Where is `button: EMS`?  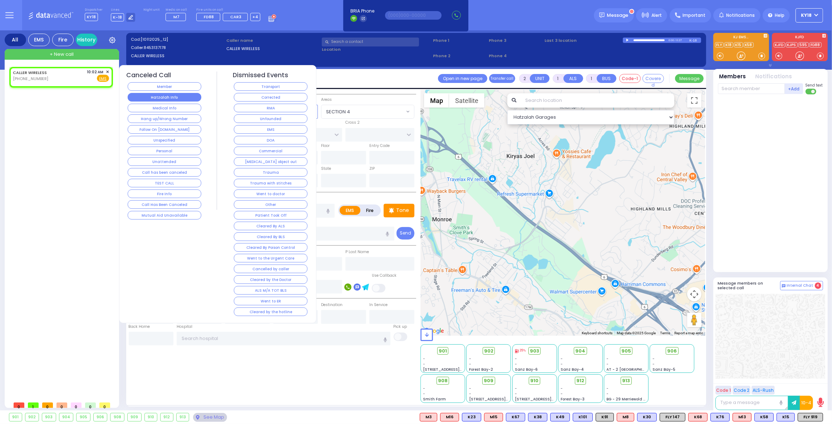 button: EMS is located at coordinates (271, 129).